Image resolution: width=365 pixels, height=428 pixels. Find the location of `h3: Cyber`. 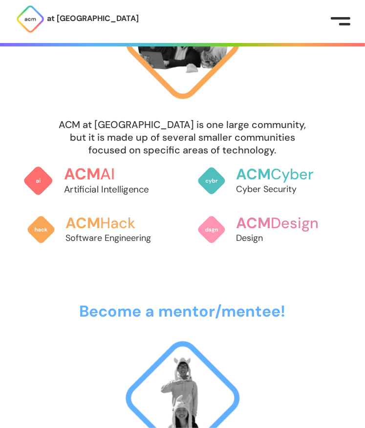

h3: Cyber is located at coordinates (287, 174).